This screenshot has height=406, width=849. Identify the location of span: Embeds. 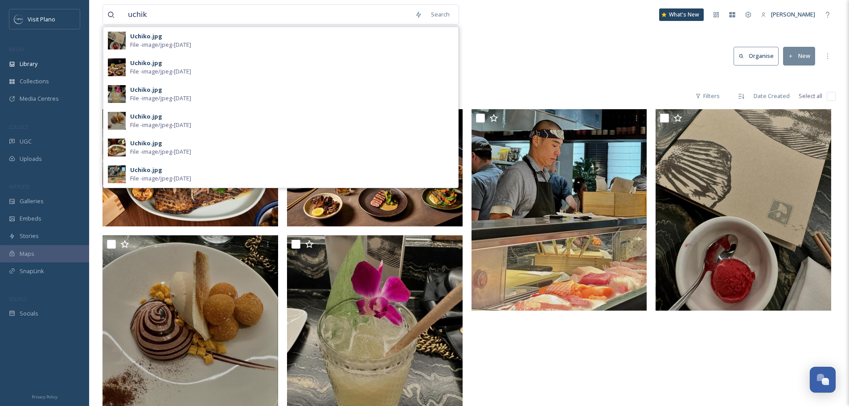
(30, 218).